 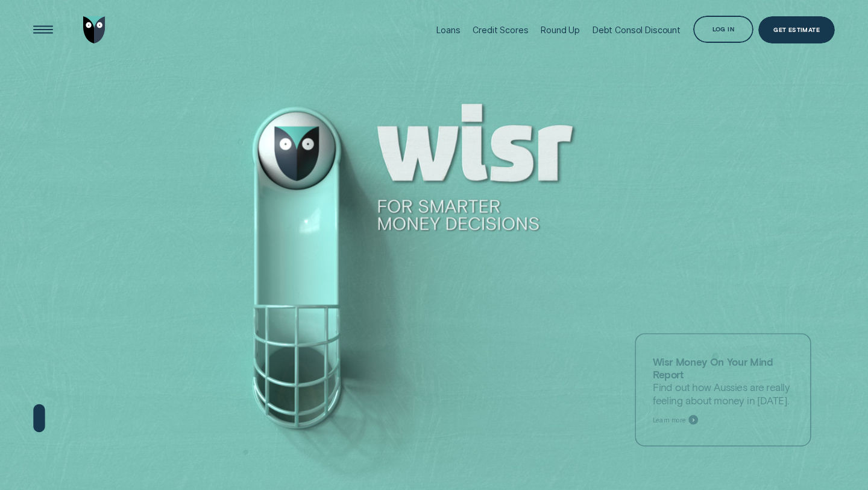 What do you see at coordinates (560, 30) in the screenshot?
I see `div: Round Up` at bounding box center [560, 30].